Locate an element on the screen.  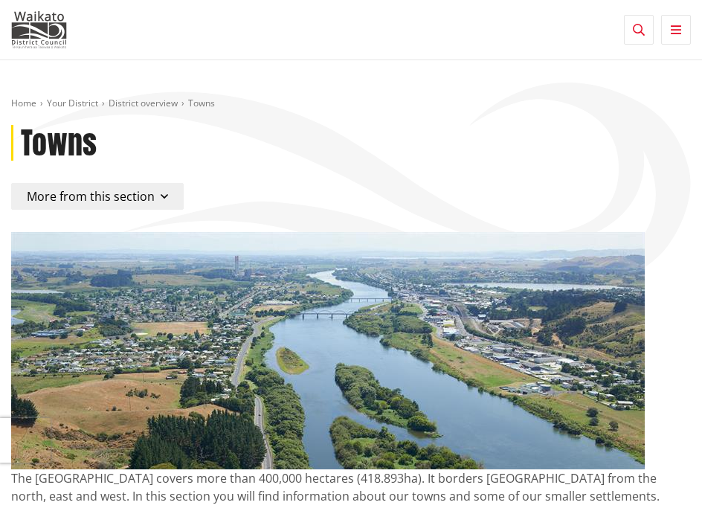
span: Towns is located at coordinates (201, 103).